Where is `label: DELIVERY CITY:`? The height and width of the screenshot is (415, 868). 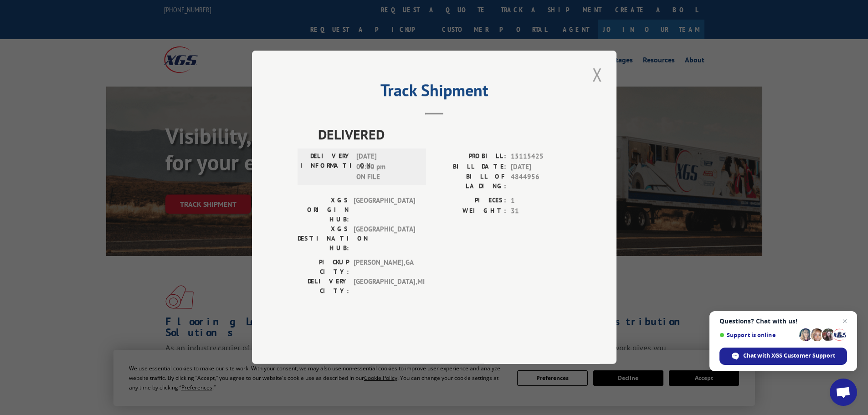 label: DELIVERY CITY: is located at coordinates (323, 287).